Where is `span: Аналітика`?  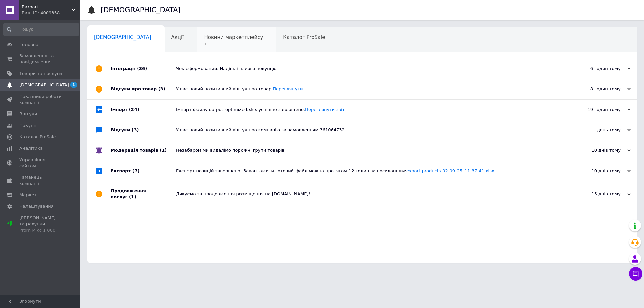
span: Аналітика is located at coordinates (31, 148).